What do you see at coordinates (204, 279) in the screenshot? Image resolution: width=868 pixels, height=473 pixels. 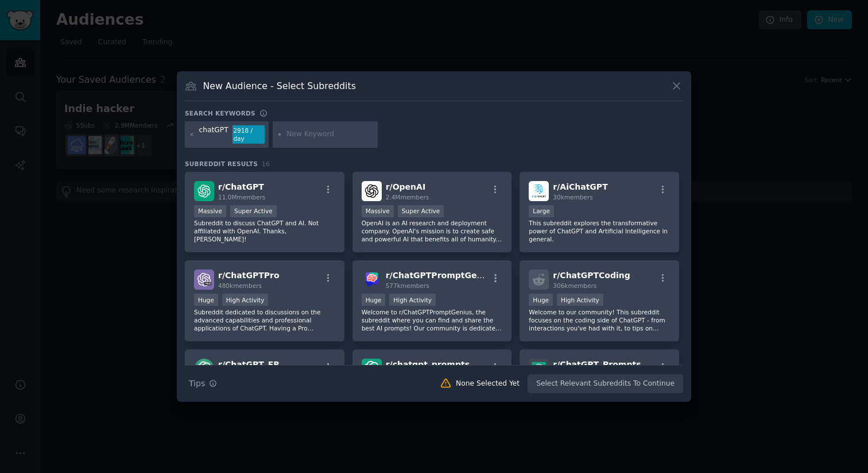 I see `img: ChatGPTPro` at bounding box center [204, 279].